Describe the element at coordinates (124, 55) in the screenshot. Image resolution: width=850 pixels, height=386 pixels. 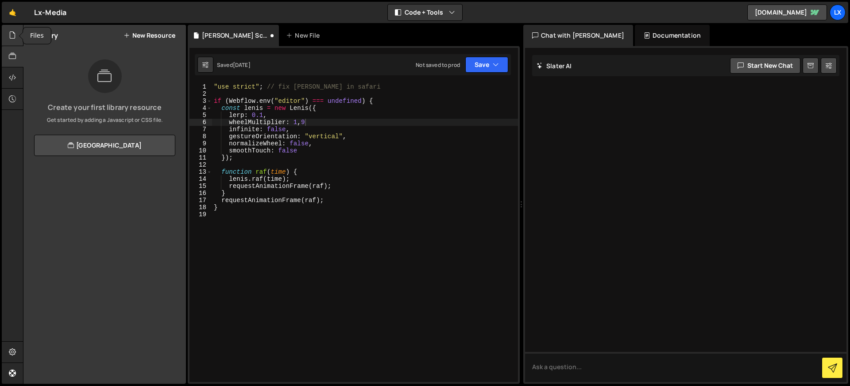
I see `div: Keywords nach Traffic` at that location.